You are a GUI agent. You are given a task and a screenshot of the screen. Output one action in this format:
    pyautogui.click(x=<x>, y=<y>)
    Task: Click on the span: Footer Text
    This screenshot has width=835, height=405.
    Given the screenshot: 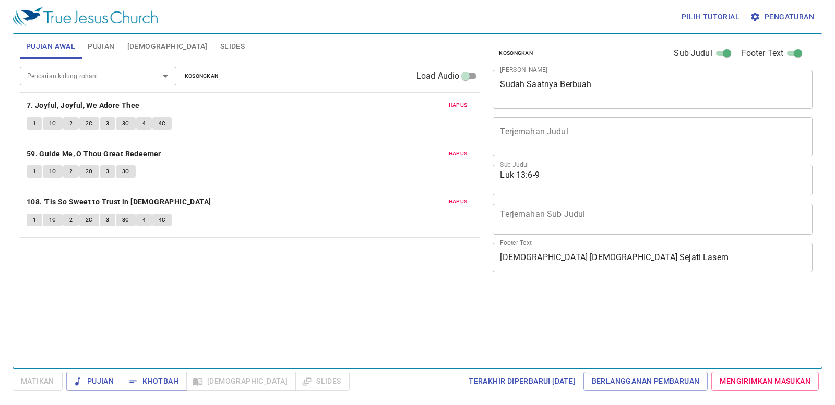 What is the action you would take?
    pyautogui.click(x=762, y=53)
    